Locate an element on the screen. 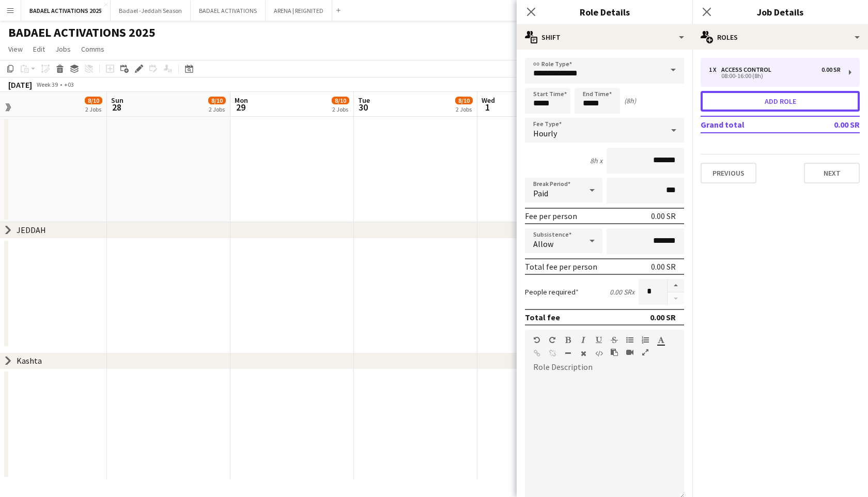 Image resolution: width=868 pixels, height=497 pixels. a: Edit is located at coordinates (39, 49).